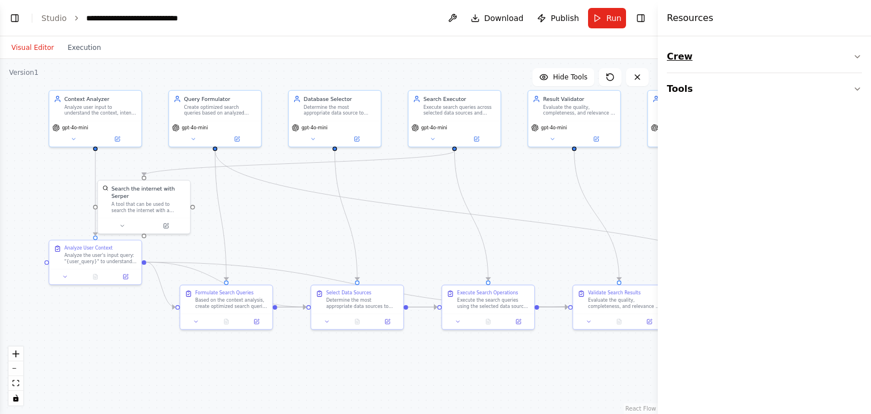 Image resolution: width=871 pixels, height=414 pixels. What do you see at coordinates (570, 77) in the screenshot?
I see `span: Hide Tools` at bounding box center [570, 77].